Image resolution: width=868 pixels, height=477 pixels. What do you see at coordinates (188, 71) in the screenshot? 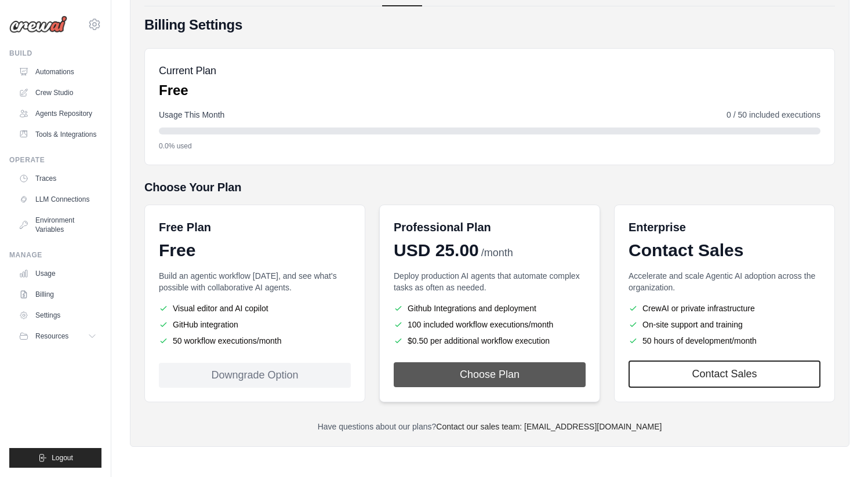
I see `h5: Current Plan` at bounding box center [188, 71].